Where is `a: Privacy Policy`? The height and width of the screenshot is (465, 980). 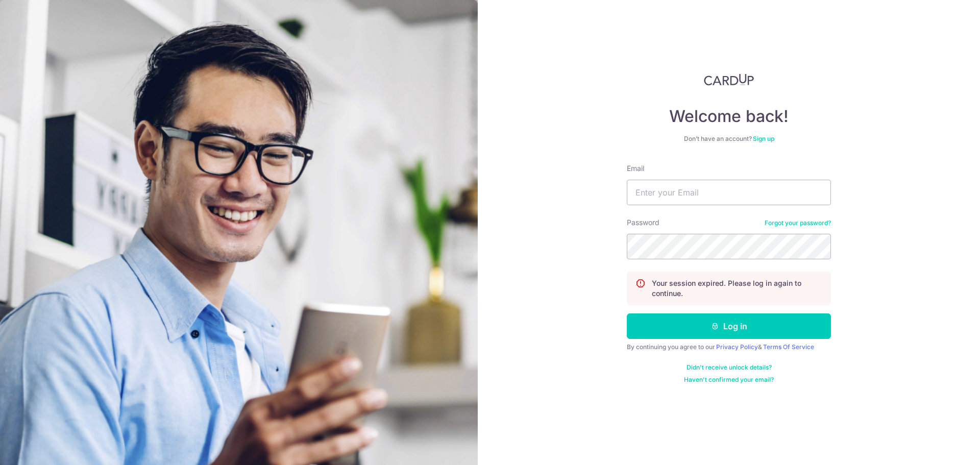 a: Privacy Policy is located at coordinates (737, 347).